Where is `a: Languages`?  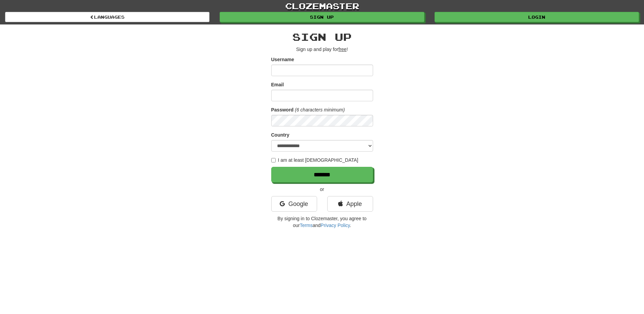 a: Languages is located at coordinates (107, 17).